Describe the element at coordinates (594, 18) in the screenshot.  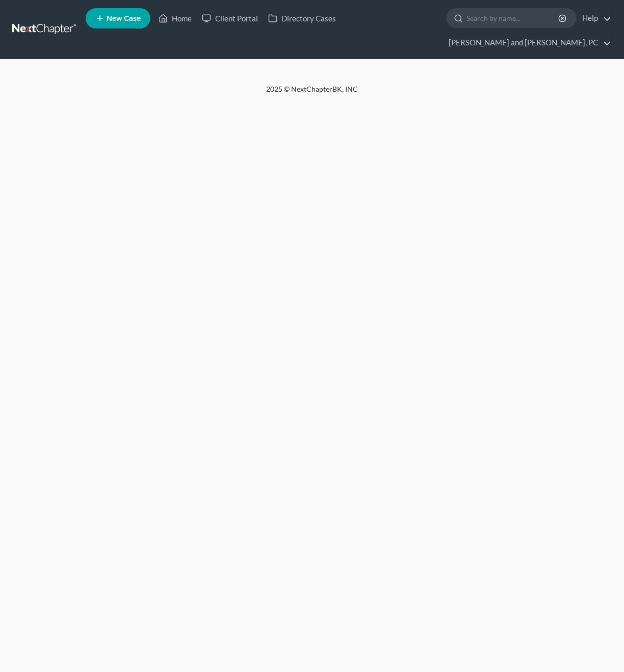
I see `a: Help` at that location.